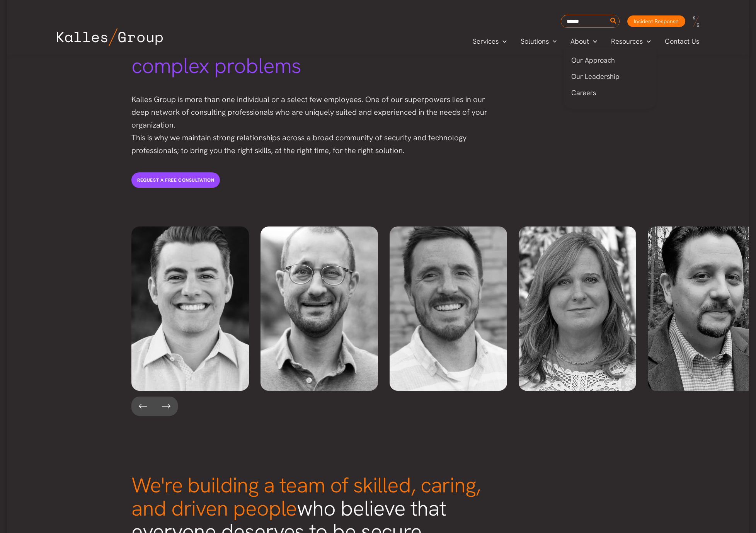  What do you see at coordinates (175, 180) in the screenshot?
I see `a: Request a free consultation` at bounding box center [175, 180].